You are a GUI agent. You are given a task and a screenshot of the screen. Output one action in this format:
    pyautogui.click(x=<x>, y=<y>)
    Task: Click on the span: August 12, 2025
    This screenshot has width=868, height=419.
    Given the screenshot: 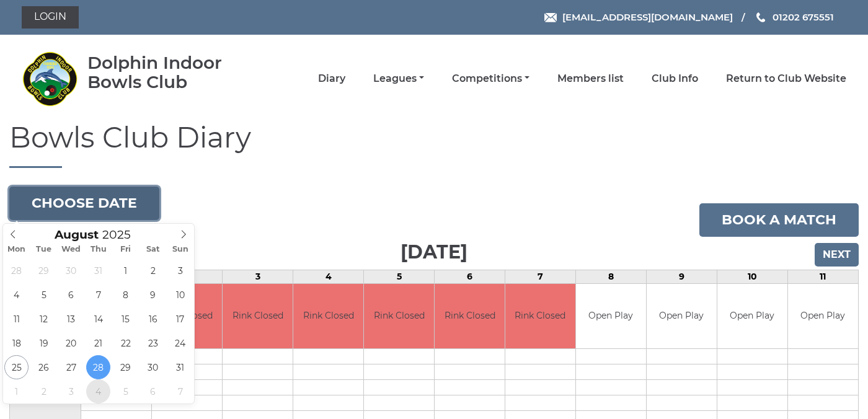 What is the action you would take?
    pyautogui.click(x=43, y=318)
    